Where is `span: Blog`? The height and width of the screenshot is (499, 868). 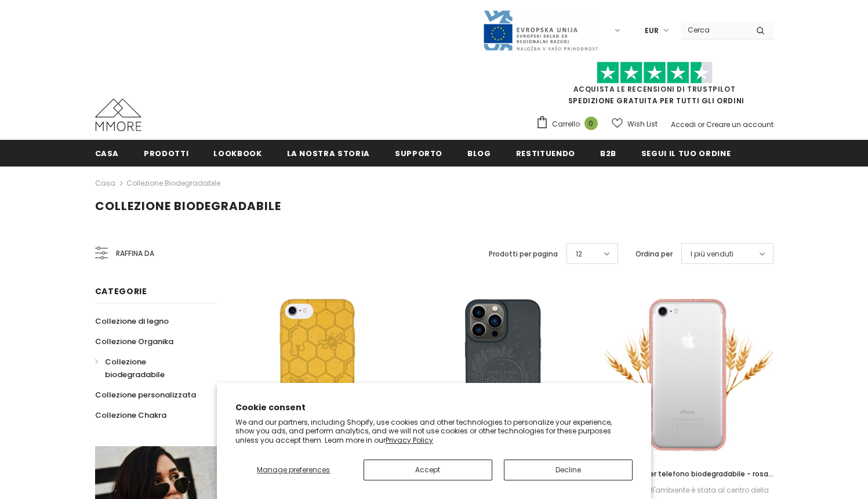 span: Blog is located at coordinates (479, 153).